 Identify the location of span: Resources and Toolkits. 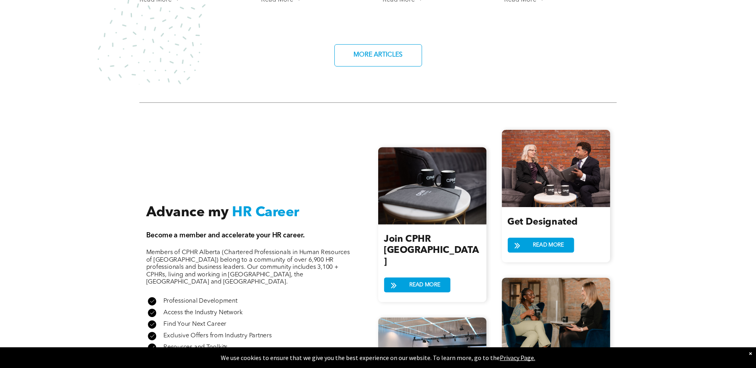
(195, 348).